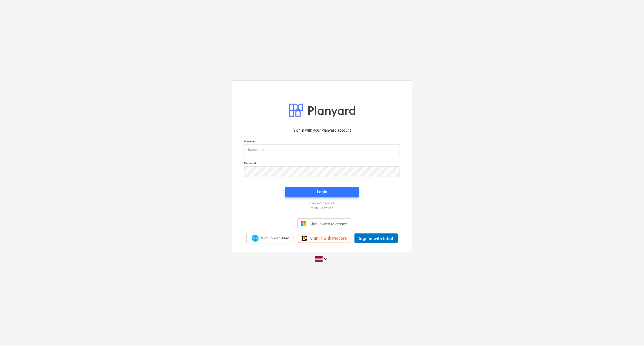  Describe the element at coordinates (328, 224) in the screenshot. I see `span: Sign in with Microsoft` at that location.